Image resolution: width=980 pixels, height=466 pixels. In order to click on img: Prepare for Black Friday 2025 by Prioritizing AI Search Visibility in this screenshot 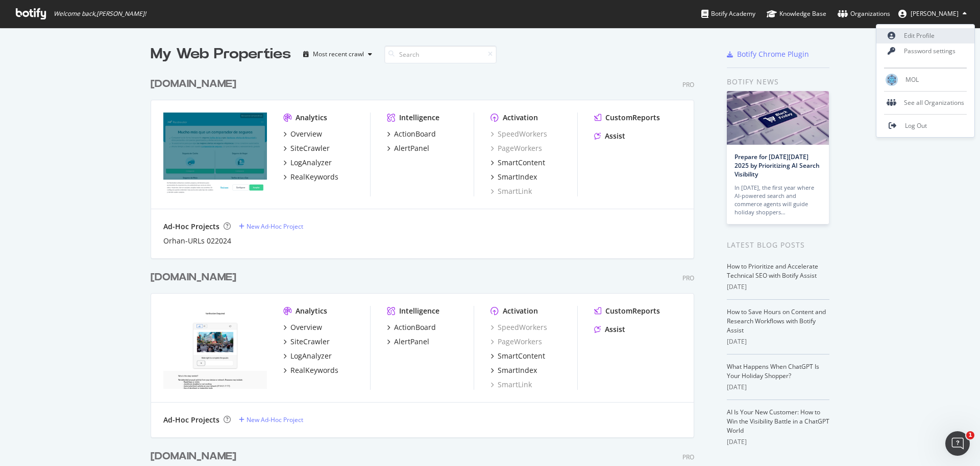, I will do `click(778, 118)`.